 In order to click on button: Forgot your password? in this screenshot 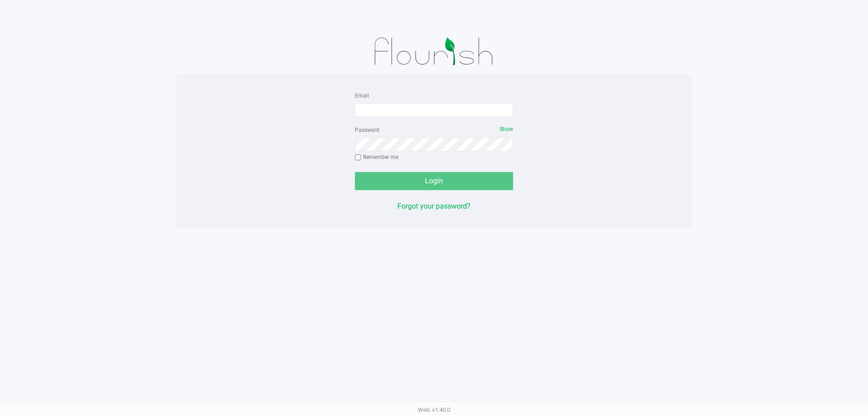, I will do `click(434, 207)`.